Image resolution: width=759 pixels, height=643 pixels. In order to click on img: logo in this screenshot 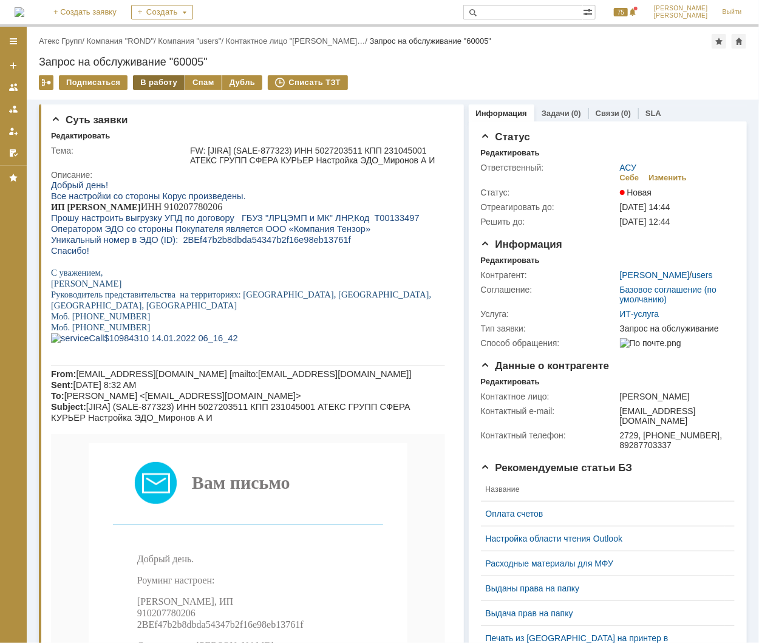, I will do `click(19, 12)`.